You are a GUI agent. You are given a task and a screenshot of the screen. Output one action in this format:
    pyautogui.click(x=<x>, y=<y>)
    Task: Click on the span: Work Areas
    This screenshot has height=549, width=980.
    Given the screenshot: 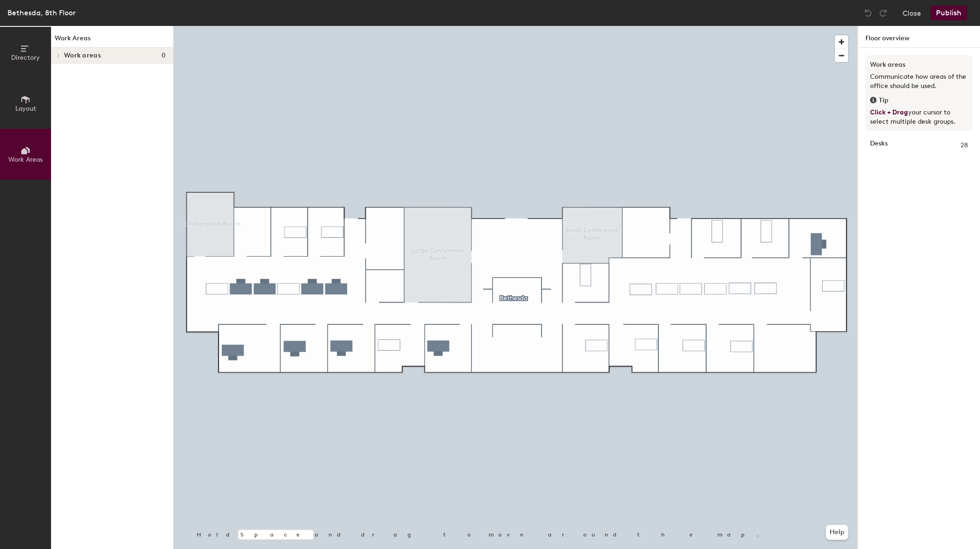 What is the action you would take?
    pyautogui.click(x=26, y=159)
    